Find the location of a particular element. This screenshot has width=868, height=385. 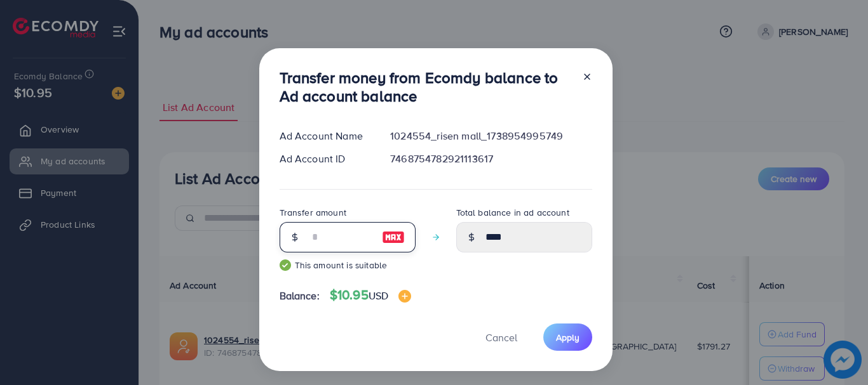

span: Apply is located at coordinates (567, 338).